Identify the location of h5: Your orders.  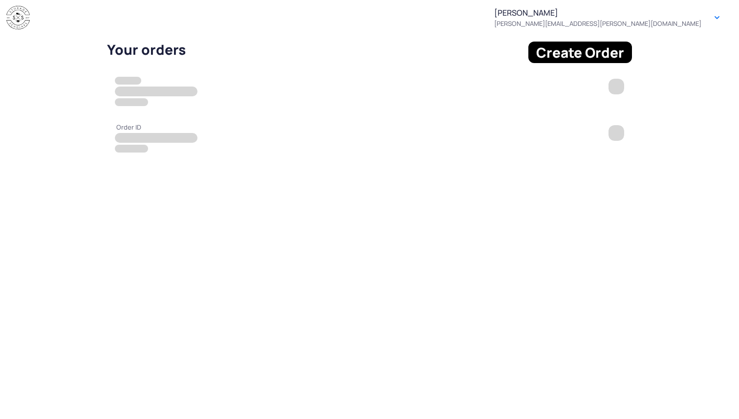
(315, 49).